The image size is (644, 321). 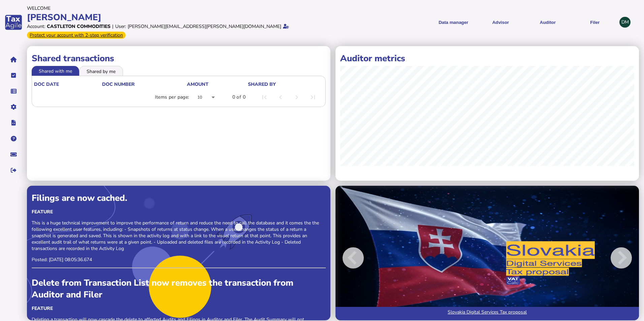 I want to click on button: Developer hub links, so click(x=13, y=122).